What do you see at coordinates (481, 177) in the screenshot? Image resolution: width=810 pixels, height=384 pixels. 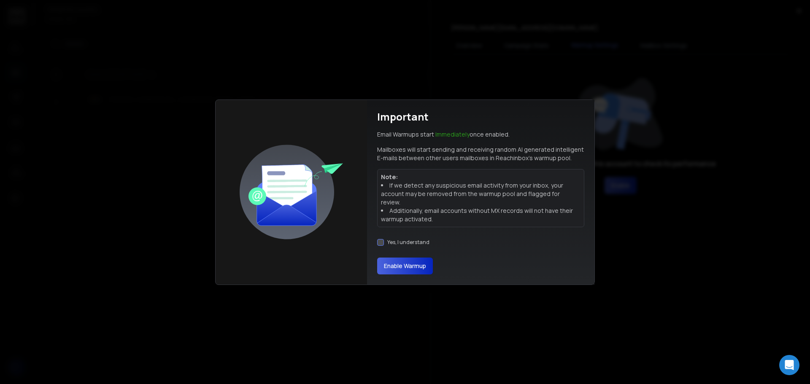 I see `p: Note:` at bounding box center [481, 177].